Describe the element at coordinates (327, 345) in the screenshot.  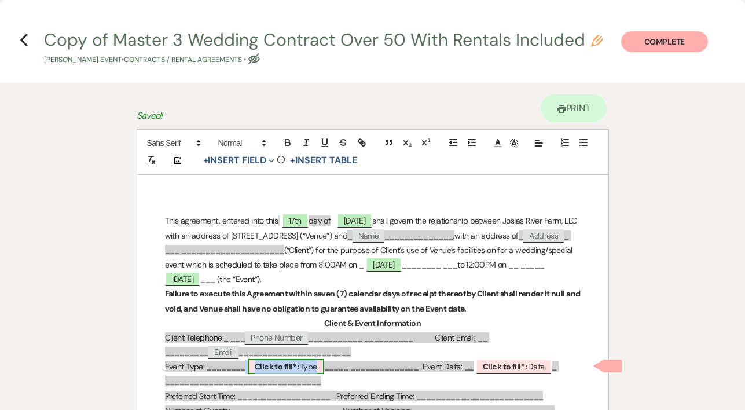
I see `span: ___________ __________ Client Email: __ _________` at that location.